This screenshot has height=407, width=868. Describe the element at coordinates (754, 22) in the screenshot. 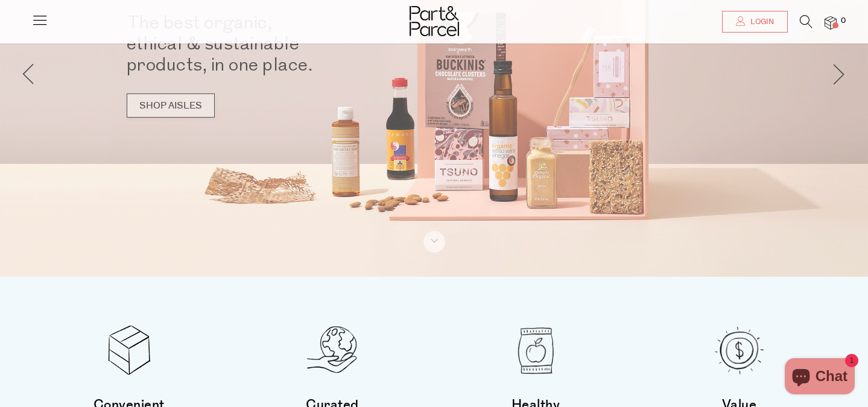

I see `a: Login` at that location.